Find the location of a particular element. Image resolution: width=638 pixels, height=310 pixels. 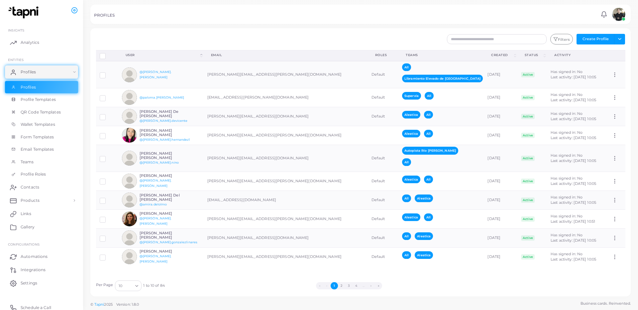

button: Go to page 3 is located at coordinates (349, 286).